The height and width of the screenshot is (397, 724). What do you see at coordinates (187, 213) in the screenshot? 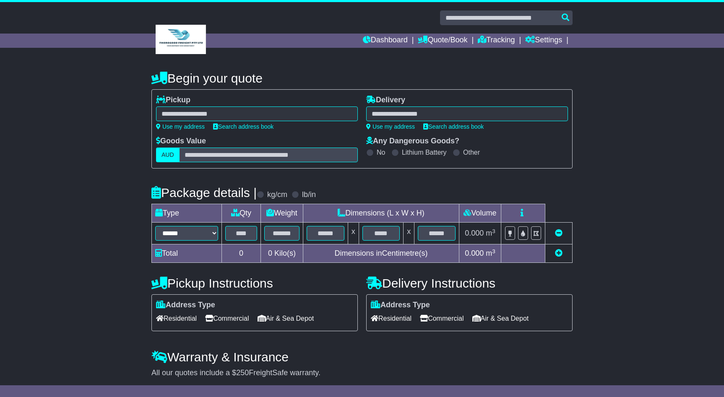
I see `td: Type` at bounding box center [187, 213].